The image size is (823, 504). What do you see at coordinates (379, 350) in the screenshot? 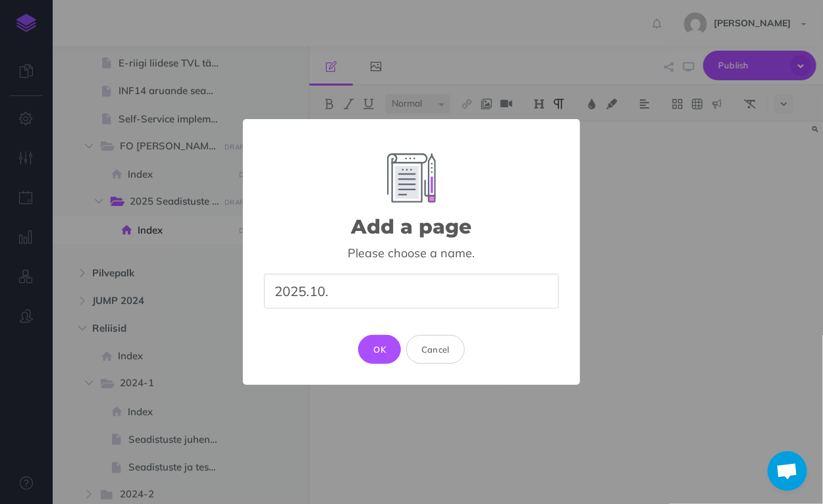
I see `button: OK` at bounding box center [379, 350].